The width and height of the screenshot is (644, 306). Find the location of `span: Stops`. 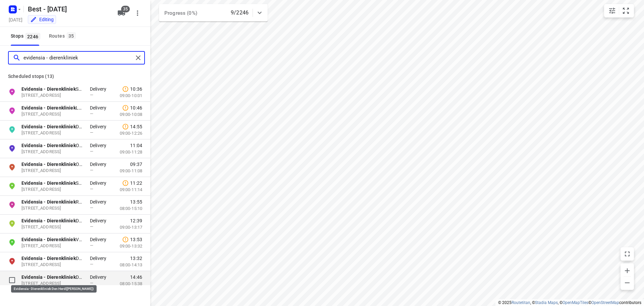

span: Stops is located at coordinates (26, 36).